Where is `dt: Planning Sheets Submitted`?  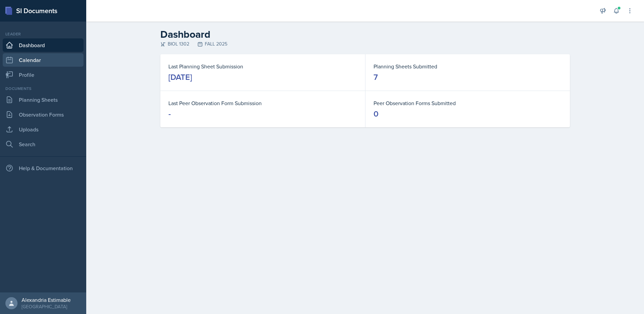
dt: Planning Sheets Submitted is located at coordinates (467, 66).